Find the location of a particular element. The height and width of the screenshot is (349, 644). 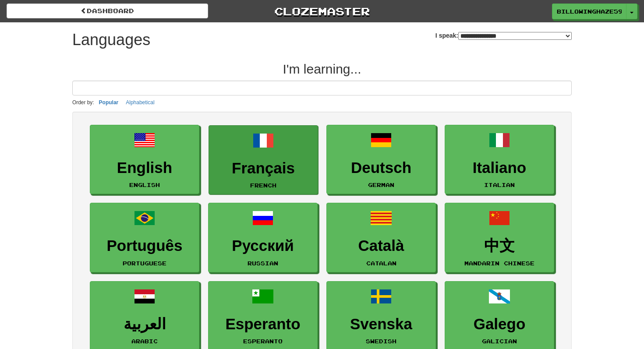

a: FrançaisFrench is located at coordinates (263, 160).